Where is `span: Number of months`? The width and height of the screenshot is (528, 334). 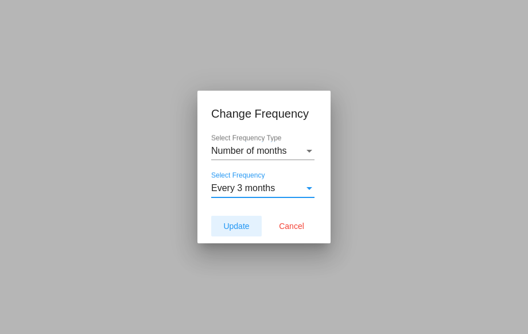 span: Number of months is located at coordinates (249, 150).